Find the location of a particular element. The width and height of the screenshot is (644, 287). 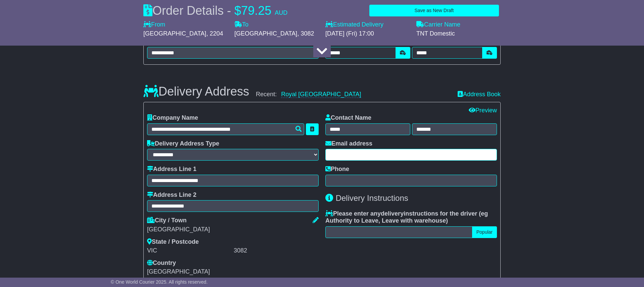

div: VIC is located at coordinates (189, 251).